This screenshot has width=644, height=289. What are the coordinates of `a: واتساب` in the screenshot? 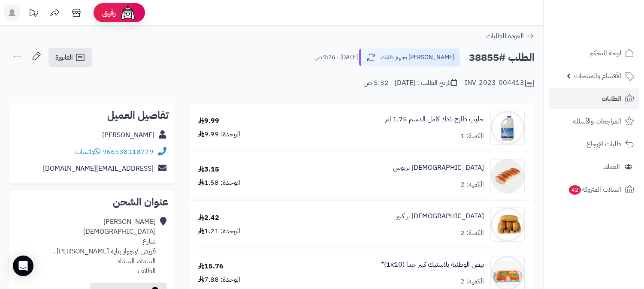 It's located at (88, 152).